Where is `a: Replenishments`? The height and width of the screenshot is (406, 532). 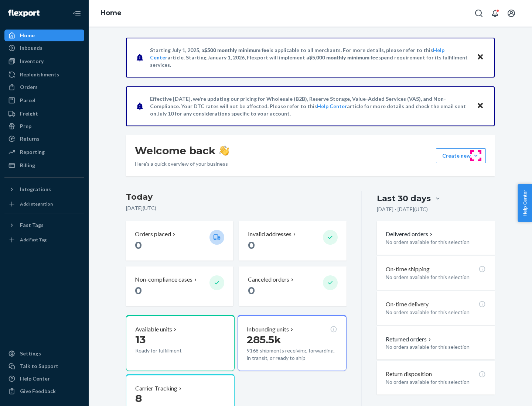 a: Replenishments is located at coordinates (44, 75).